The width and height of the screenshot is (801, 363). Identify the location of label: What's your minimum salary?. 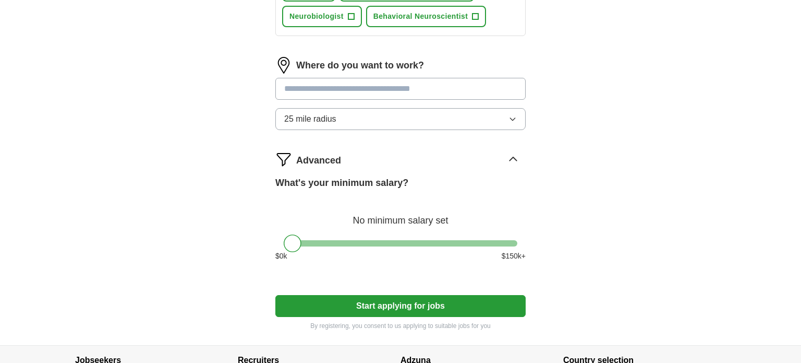
(342, 183).